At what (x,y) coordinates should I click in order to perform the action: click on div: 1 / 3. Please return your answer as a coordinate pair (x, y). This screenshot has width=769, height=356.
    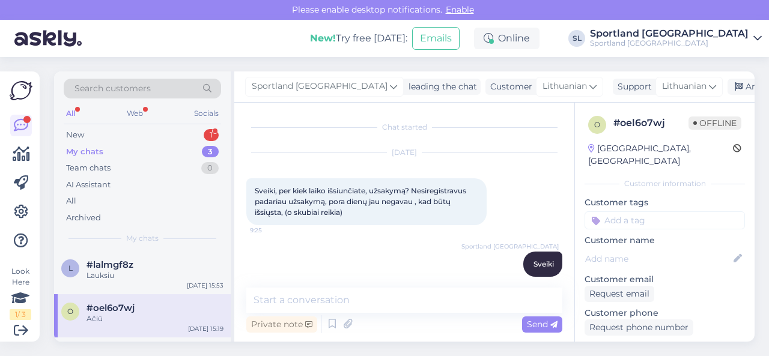
    Looking at the image, I should click on (20, 315).